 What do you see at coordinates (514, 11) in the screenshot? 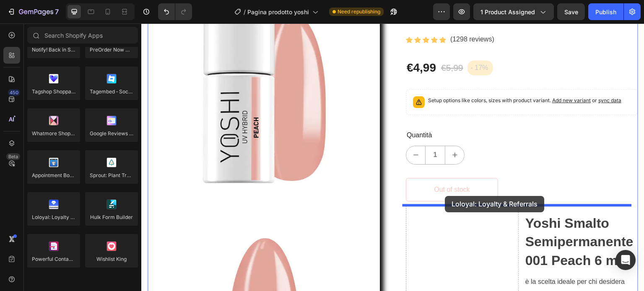
I see `button: 1 product assigned` at bounding box center [514, 11].